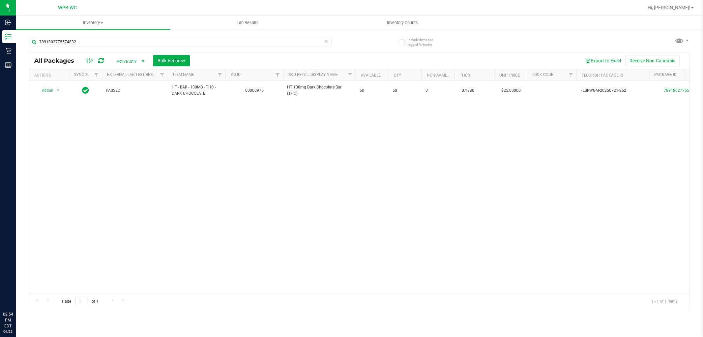  Describe the element at coordinates (543, 74) in the screenshot. I see `a: Lock Code` at that location.